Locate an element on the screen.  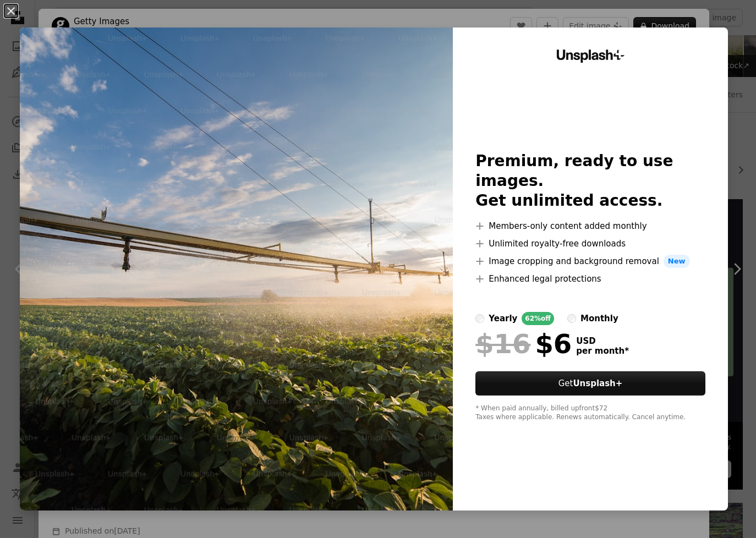
li: Unlimited royalty-free downloads is located at coordinates (590, 244).